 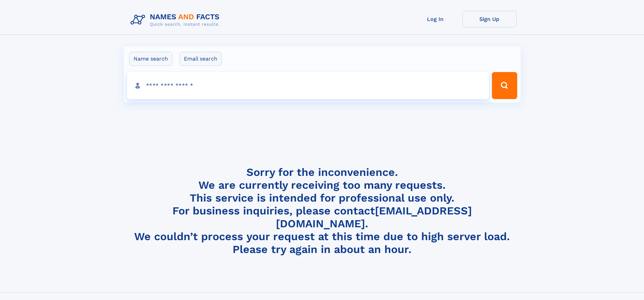 What do you see at coordinates (177, 20) in the screenshot?
I see `img: Logo Names and Facts` at bounding box center [177, 20].